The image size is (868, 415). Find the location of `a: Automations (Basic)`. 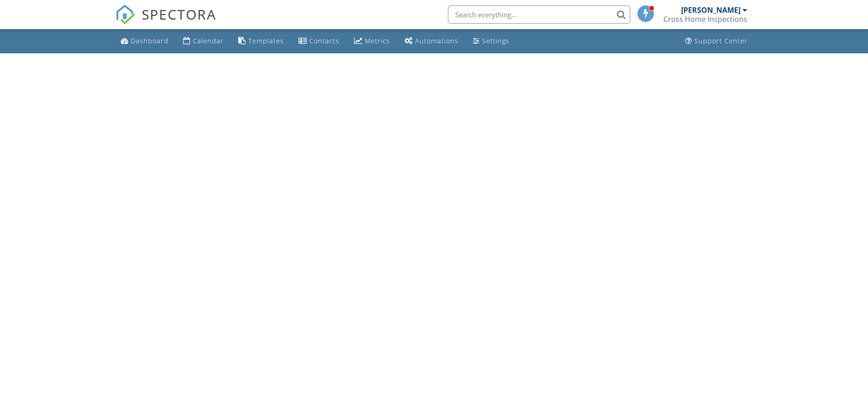

a: Automations (Basic) is located at coordinates (432, 41).